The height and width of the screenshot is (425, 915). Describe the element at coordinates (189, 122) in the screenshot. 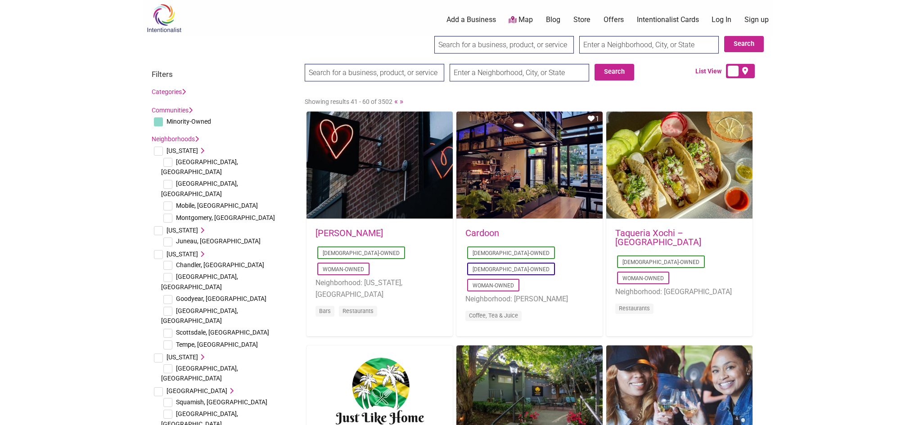

I see `span: Minority-Owned` at that location.